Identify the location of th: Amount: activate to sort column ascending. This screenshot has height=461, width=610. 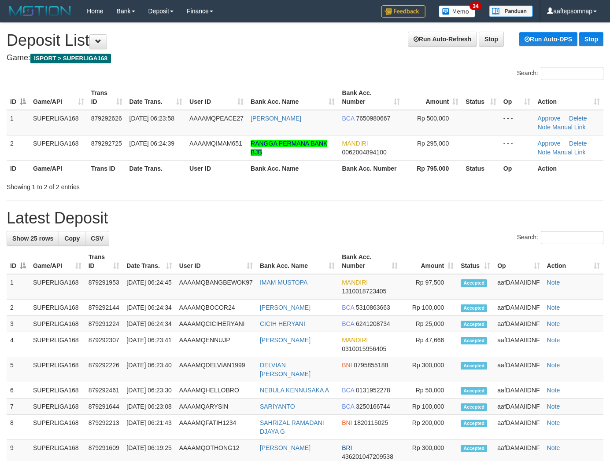
(432, 97).